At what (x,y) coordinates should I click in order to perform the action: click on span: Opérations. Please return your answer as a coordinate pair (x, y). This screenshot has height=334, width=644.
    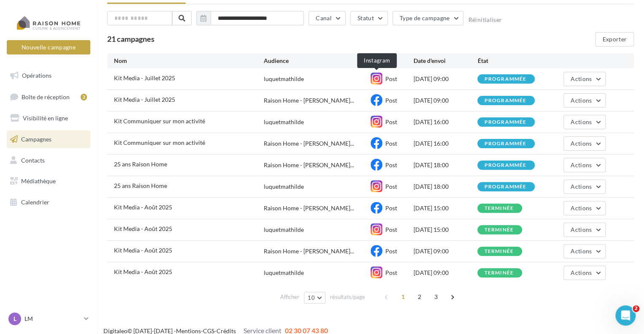
    Looking at the image, I should click on (37, 75).